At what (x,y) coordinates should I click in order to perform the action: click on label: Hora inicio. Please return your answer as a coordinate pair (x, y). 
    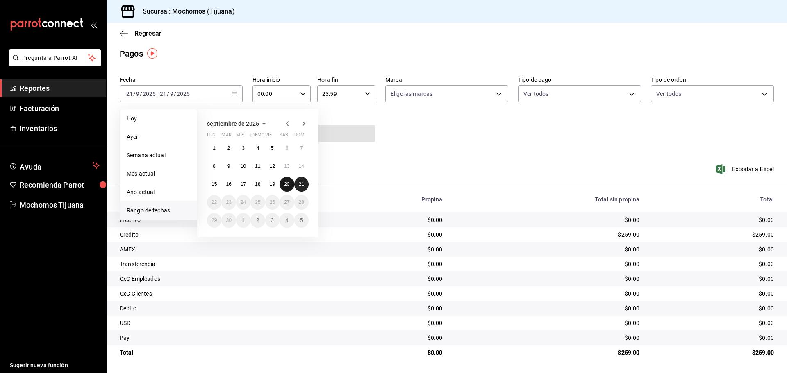
    Looking at the image, I should click on (281, 80).